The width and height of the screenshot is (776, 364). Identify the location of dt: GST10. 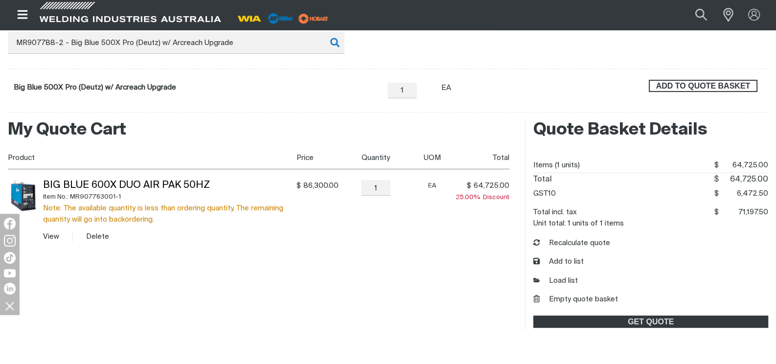
(545, 194).